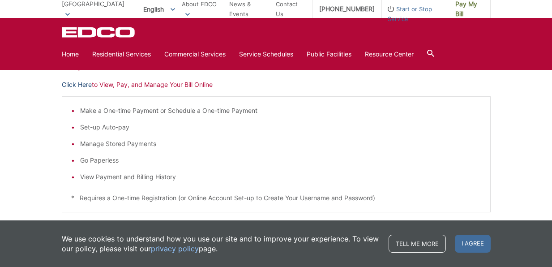 The image size is (552, 267). What do you see at coordinates (70, 54) in the screenshot?
I see `a: Home` at bounding box center [70, 54].